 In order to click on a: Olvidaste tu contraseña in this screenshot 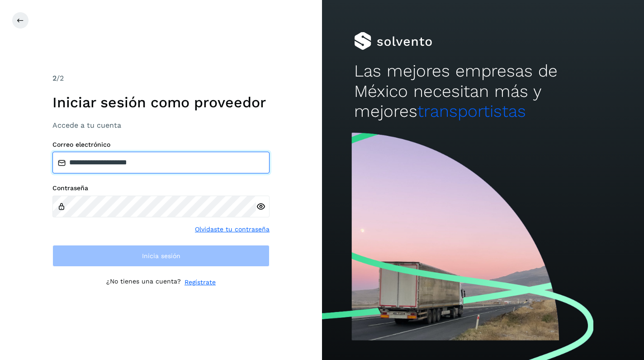, I will do `click(232, 229)`.